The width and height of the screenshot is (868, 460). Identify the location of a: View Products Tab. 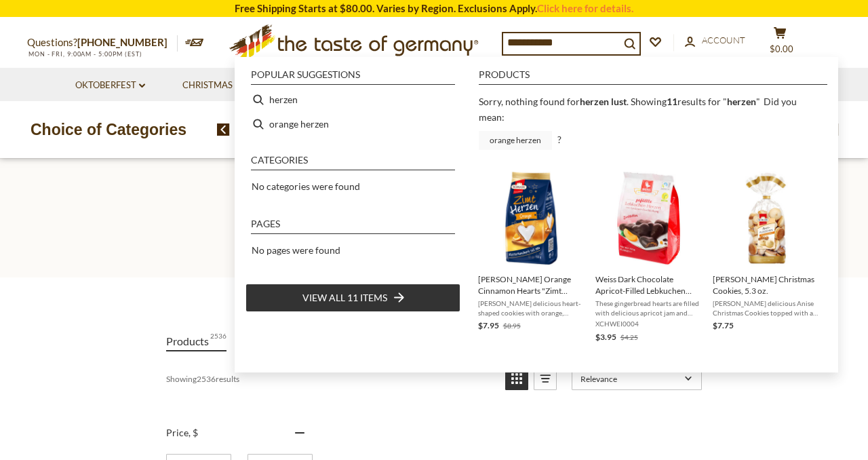
(196, 341).